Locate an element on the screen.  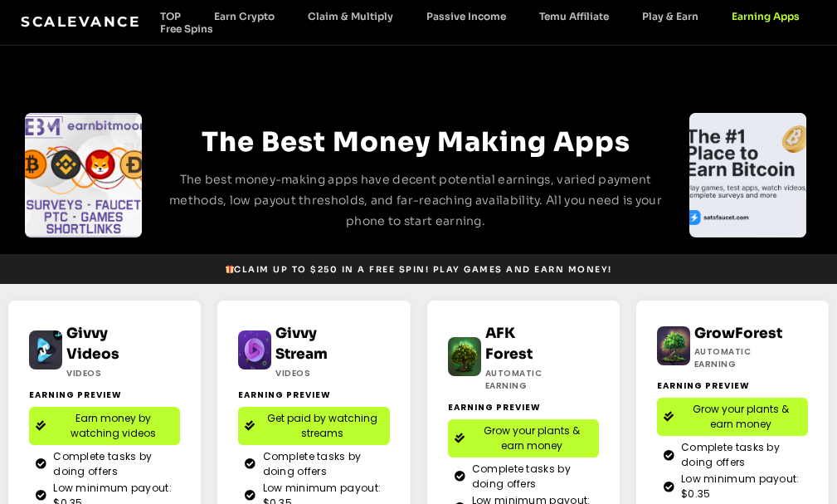
span: Get paid by watching streams is located at coordinates (322, 426).